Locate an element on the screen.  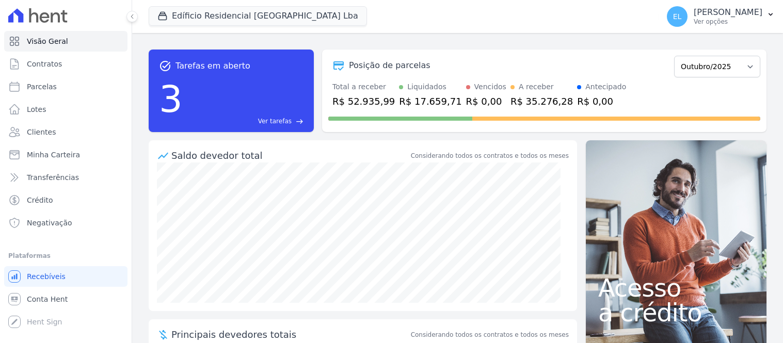
div: A receber is located at coordinates (536, 87).